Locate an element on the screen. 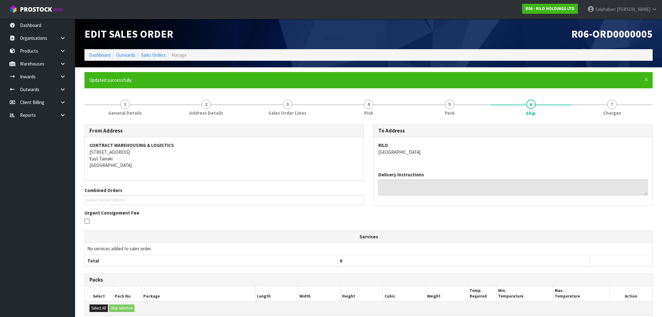 This screenshot has height=317, width=662. th: Weight is located at coordinates (447, 293).